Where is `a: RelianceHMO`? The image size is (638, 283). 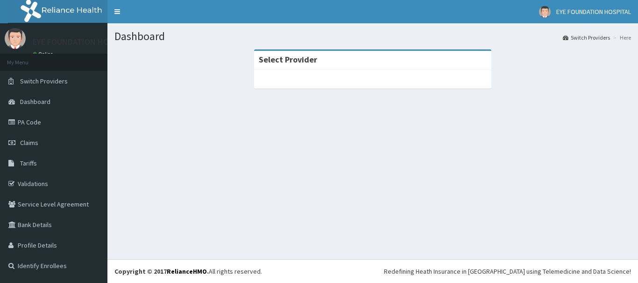
a: RelianceHMO is located at coordinates (187, 272).